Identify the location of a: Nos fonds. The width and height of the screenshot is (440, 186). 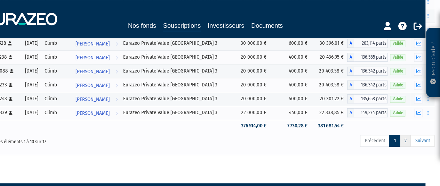
(142, 26).